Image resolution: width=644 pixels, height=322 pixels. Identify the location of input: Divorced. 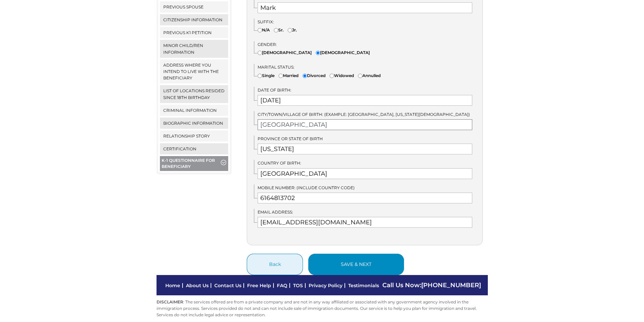
(305, 76).